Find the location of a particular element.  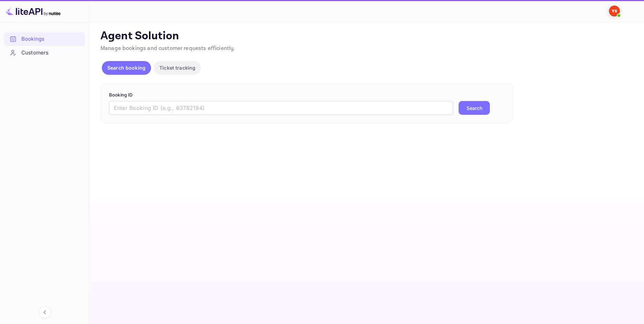

a: Customers is located at coordinates (44, 53).